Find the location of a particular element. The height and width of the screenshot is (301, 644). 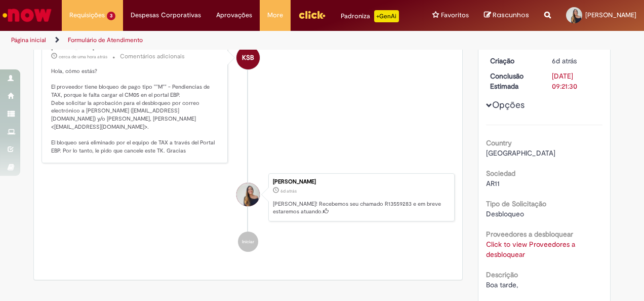

a: Página inicial is located at coordinates (28, 40).